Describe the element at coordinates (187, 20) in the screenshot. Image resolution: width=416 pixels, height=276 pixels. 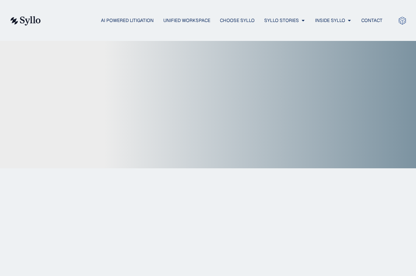
I see `a: Unified Workspace` at that location.